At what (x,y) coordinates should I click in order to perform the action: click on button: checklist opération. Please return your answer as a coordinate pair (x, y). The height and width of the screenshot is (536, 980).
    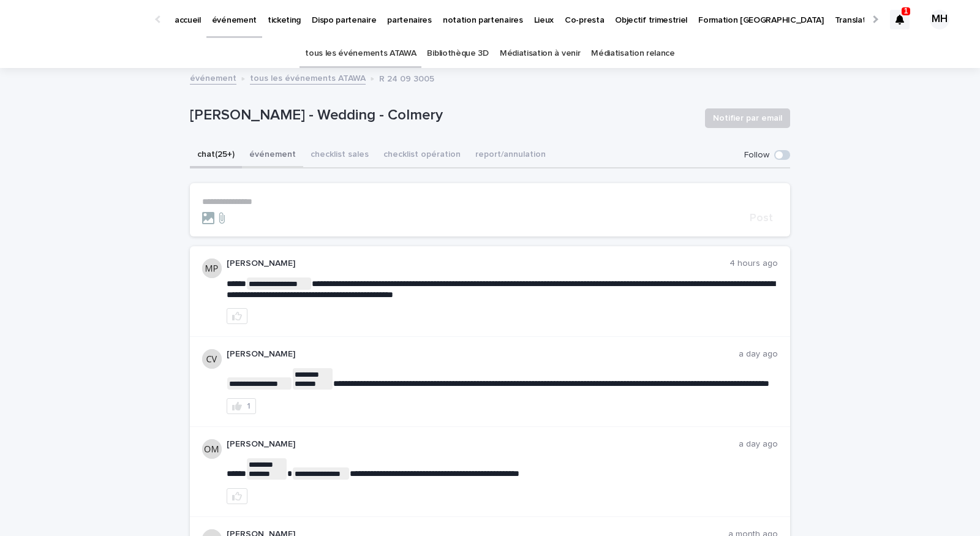
    Looking at the image, I should click on (422, 155).